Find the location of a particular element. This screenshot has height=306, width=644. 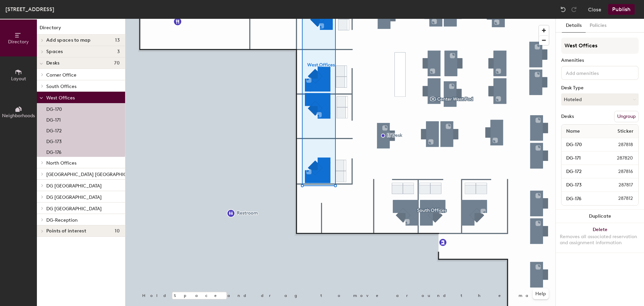

span: Directory is located at coordinates (19, 42).